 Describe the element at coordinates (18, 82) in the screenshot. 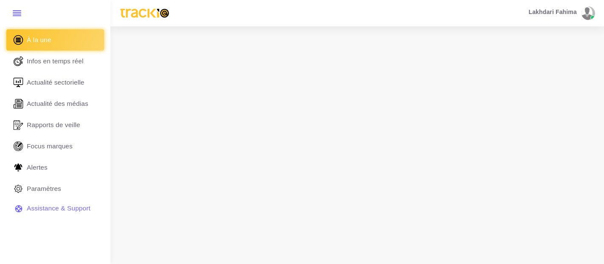

I see `img: revue-sectorielle.svg` at that location.